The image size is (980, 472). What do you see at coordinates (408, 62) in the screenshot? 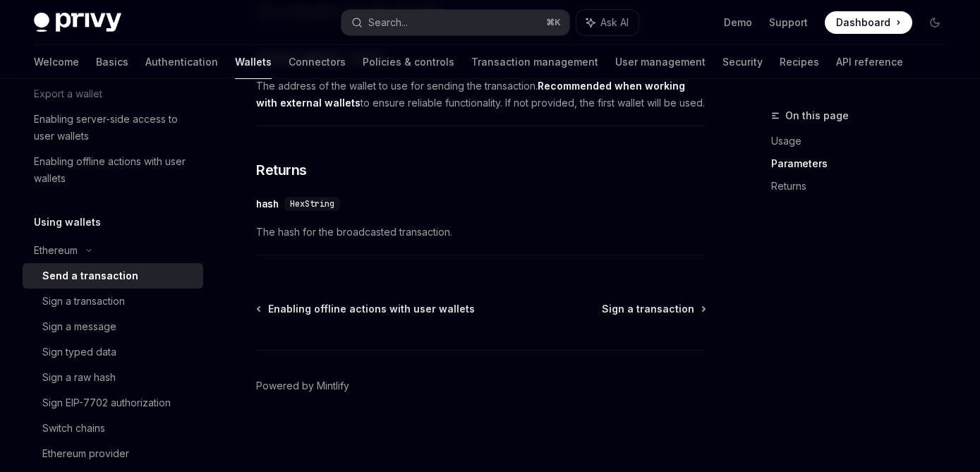
I see `a: Policies & controls` at bounding box center [408, 62].